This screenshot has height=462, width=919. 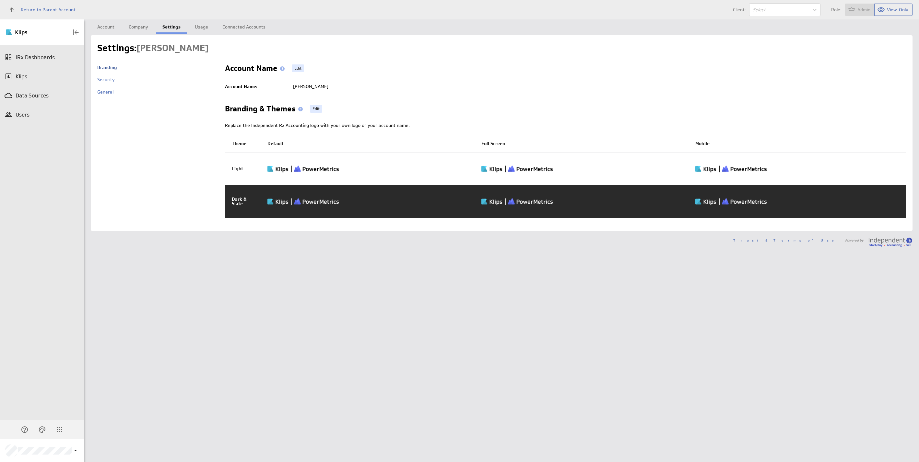 What do you see at coordinates (565, 125) in the screenshot?
I see `div: Replace the Independent Rx Accounting logo with your own logo or your account name.` at bounding box center [565, 125].